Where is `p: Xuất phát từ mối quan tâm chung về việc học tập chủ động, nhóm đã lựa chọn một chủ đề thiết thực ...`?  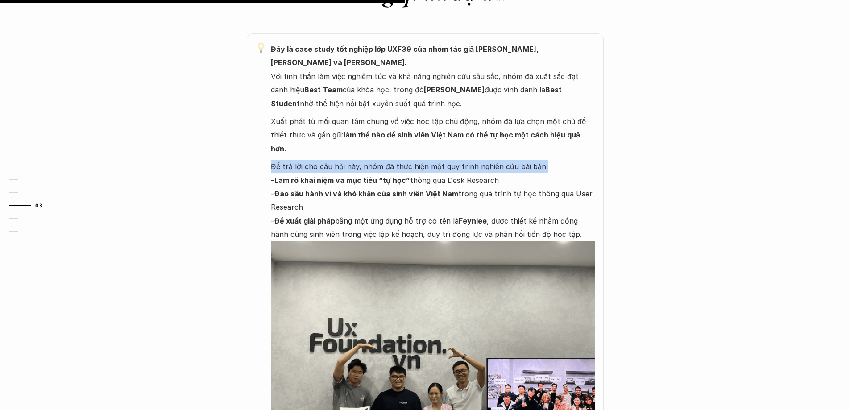
p: Xuất phát từ mối quan tâm chung về việc học tập chủ động, nhóm đã lựa chọn một chủ đề thiết thực ... is located at coordinates (433, 135).